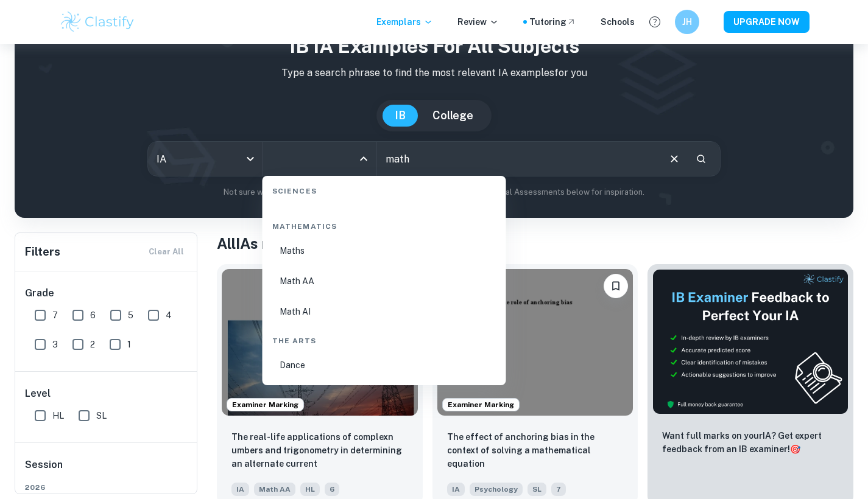 The image size is (868, 499). Describe the element at coordinates (434, 193) in the screenshot. I see `p: Not sure what to search for? You can always look through our example Internal Assessments below f...` at that location.